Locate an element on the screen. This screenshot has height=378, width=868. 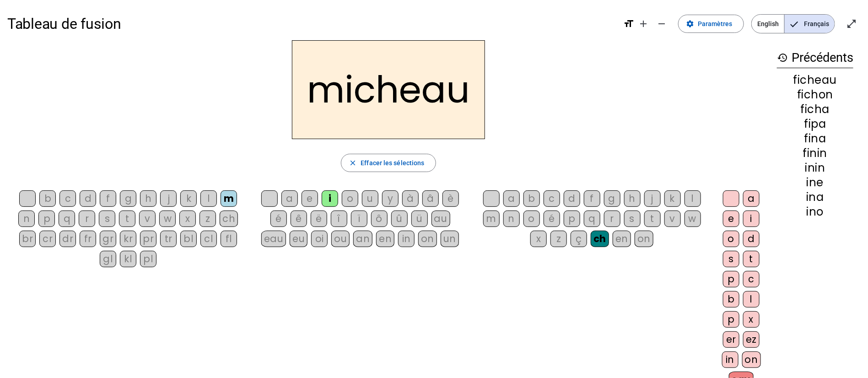
div: ô is located at coordinates (379, 219).